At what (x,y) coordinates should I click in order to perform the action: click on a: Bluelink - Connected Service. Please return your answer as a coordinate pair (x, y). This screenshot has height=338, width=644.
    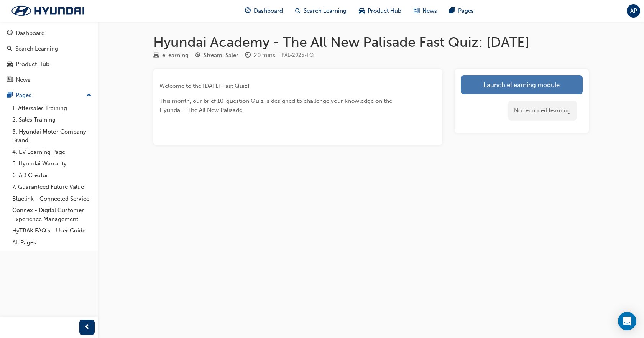
    Looking at the image, I should click on (52, 199).